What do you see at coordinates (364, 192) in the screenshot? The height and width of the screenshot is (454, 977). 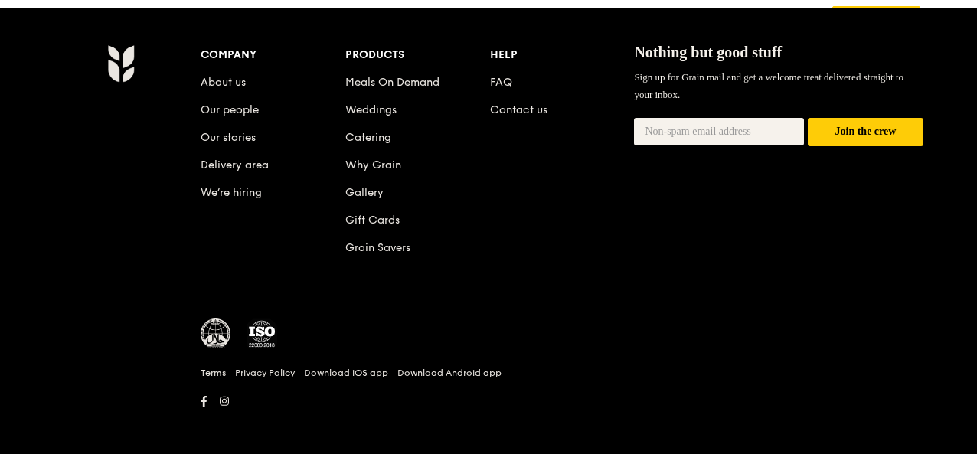 I see `a: Gallery` at bounding box center [364, 192].